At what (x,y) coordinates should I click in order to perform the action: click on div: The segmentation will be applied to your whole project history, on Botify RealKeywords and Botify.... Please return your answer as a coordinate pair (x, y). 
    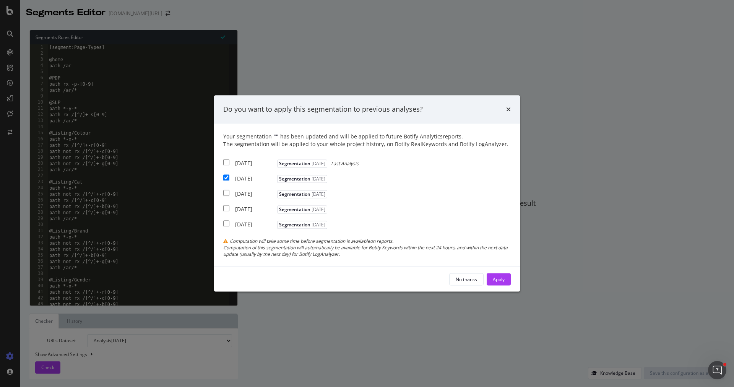
    Looking at the image, I should click on (367, 144).